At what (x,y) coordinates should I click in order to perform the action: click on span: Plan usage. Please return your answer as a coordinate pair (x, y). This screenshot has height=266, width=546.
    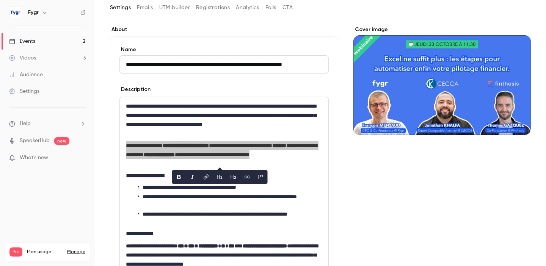
    Looking at the image, I should click on (45, 252).